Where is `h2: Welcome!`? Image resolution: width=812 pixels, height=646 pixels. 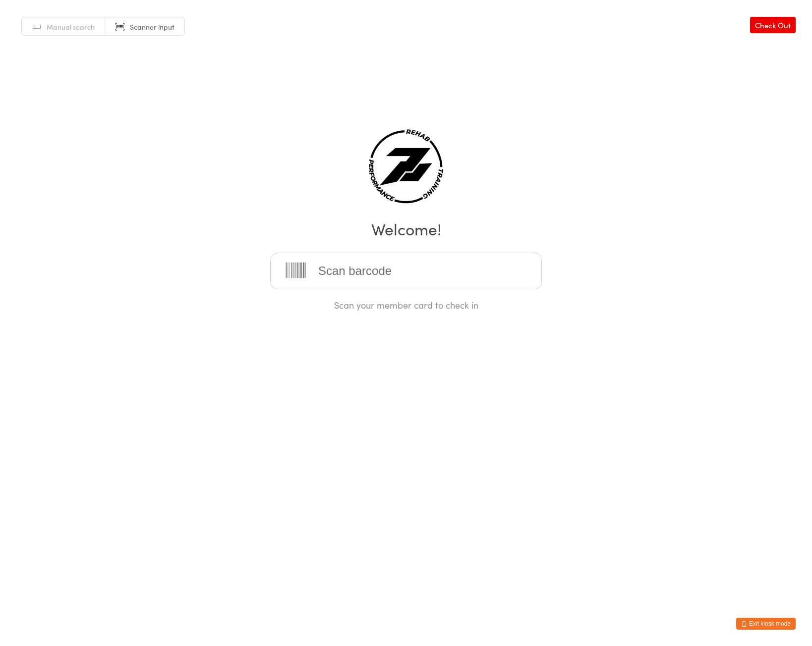
h2: Welcome! is located at coordinates (406, 228).